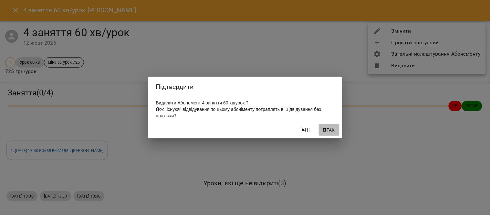 Image resolution: width=490 pixels, height=215 pixels. Describe the element at coordinates (331, 130) in the screenshot. I see `span: Так` at that location.